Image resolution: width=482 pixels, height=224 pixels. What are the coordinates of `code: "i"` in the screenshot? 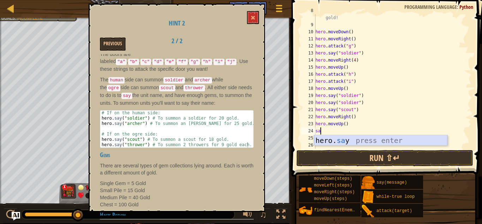 It's located at (219, 62).